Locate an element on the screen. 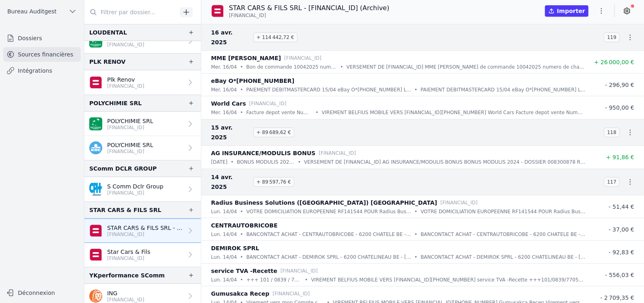  a: Intégrations is located at coordinates (42, 71).